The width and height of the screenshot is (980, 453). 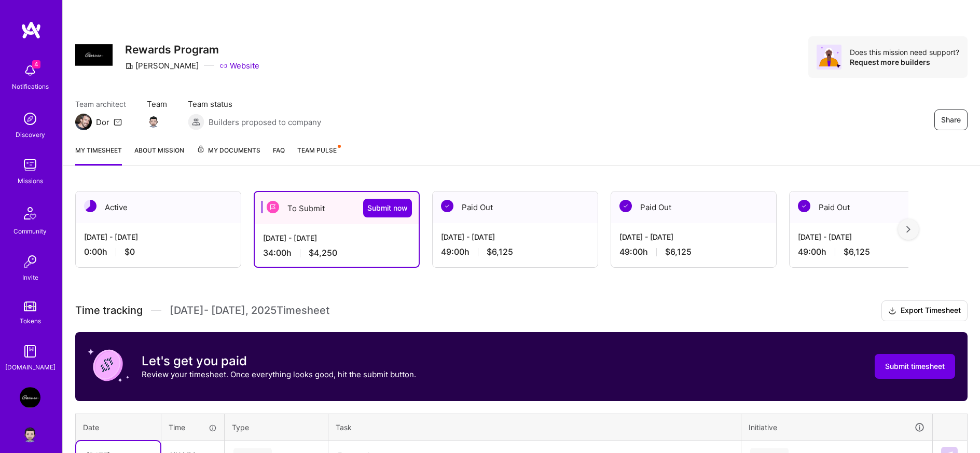 I want to click on img: Team Architect, so click(x=84, y=122).